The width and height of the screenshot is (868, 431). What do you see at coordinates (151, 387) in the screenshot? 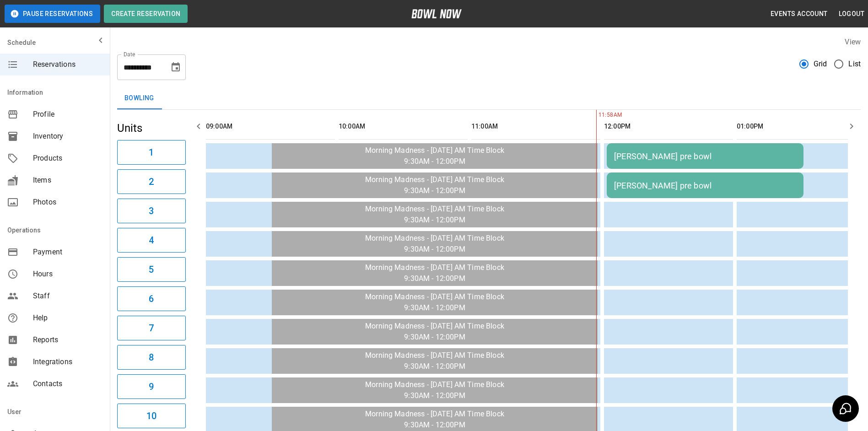
I see `h6: 9` at bounding box center [151, 387].